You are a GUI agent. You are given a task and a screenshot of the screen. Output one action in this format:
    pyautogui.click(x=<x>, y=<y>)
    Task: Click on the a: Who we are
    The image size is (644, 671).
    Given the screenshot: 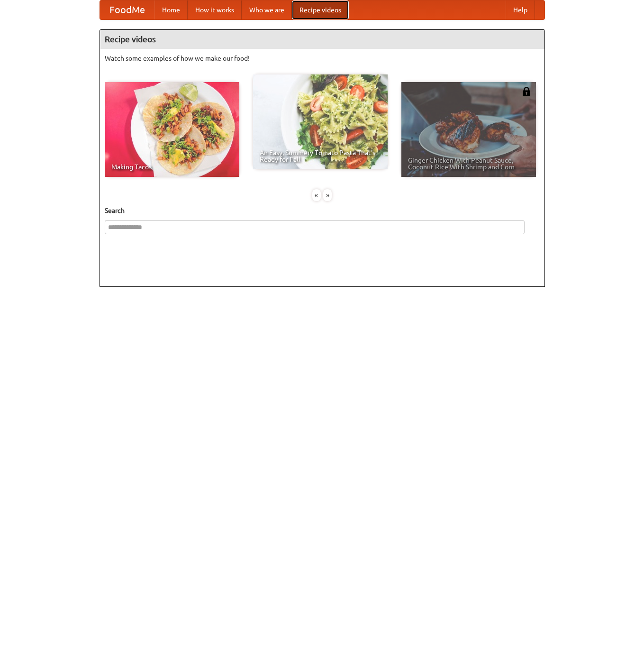 What is the action you would take?
    pyautogui.click(x=267, y=10)
    